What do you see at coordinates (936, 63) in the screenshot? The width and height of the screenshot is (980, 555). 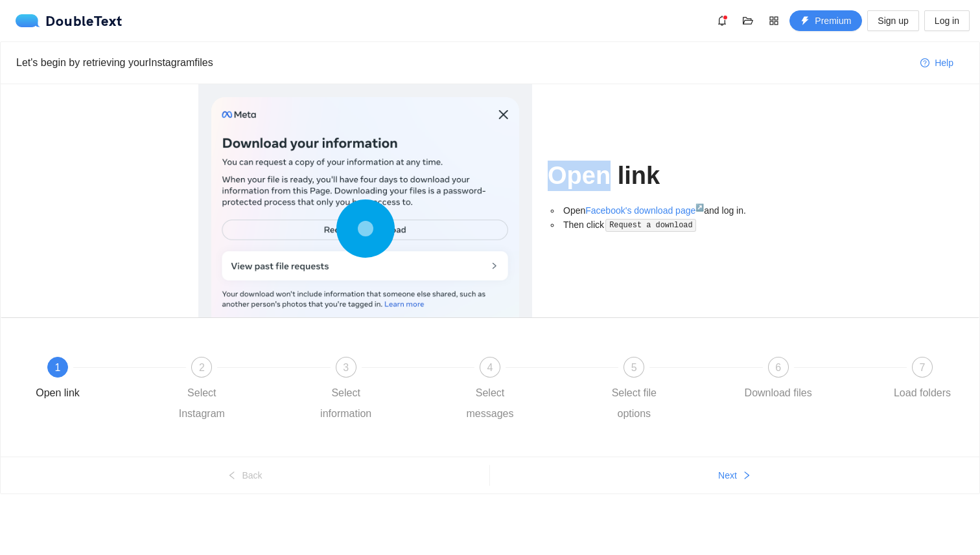 I see `button: question-circleHelp` at bounding box center [936, 63].